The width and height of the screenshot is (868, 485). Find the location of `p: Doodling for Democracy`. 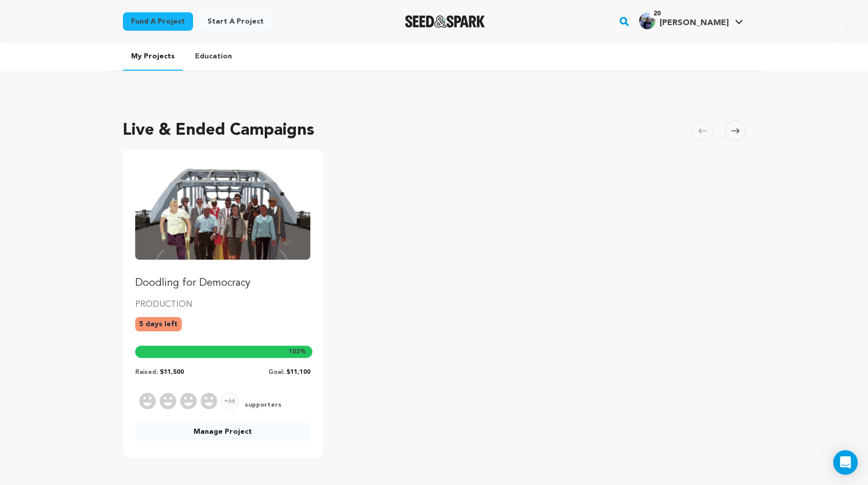

p: Doodling for Democracy is located at coordinates (223, 283).